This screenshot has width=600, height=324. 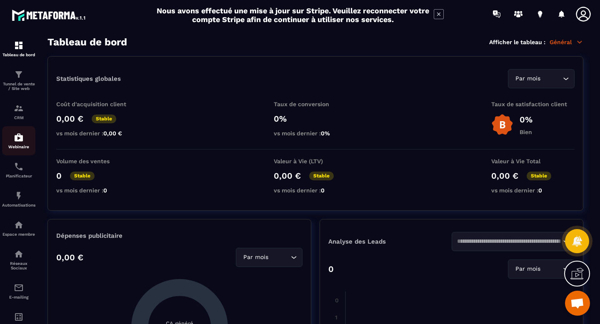 What do you see at coordinates (533, 104) in the screenshot?
I see `p: Taux de satisfaction client` at bounding box center [533, 104].